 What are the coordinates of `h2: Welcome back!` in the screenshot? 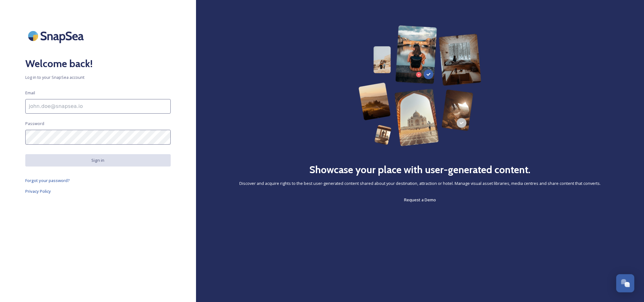 It's located at (98, 64).